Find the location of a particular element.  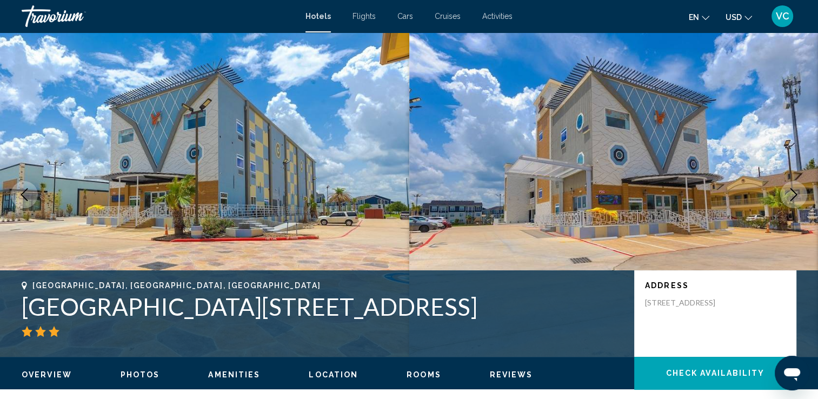

button: Location is located at coordinates (333, 375).